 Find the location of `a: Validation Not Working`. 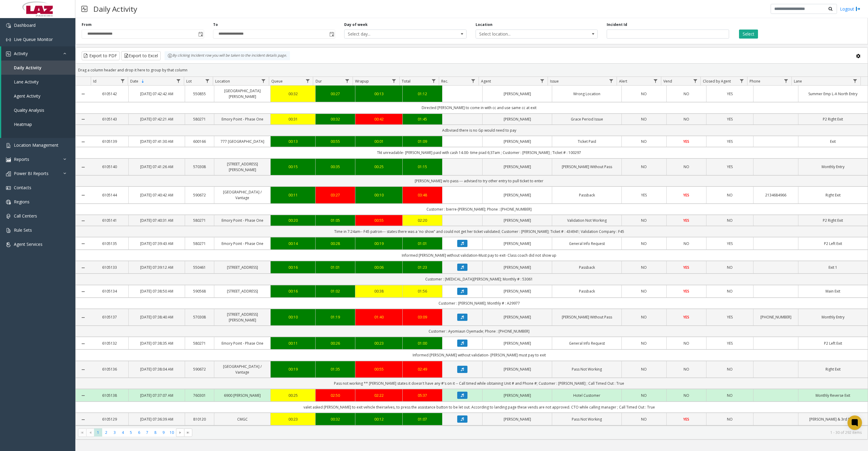

a: Validation Not Working is located at coordinates (587, 220).